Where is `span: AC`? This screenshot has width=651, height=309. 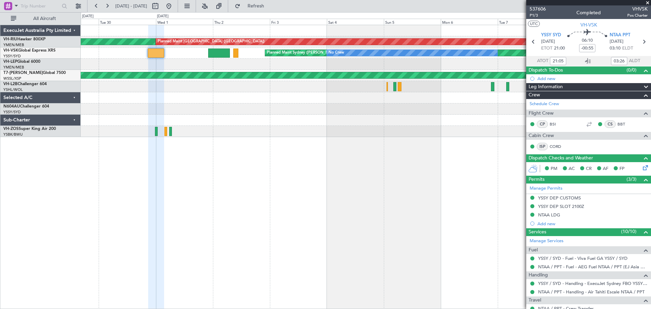 span: AC is located at coordinates (572, 169).